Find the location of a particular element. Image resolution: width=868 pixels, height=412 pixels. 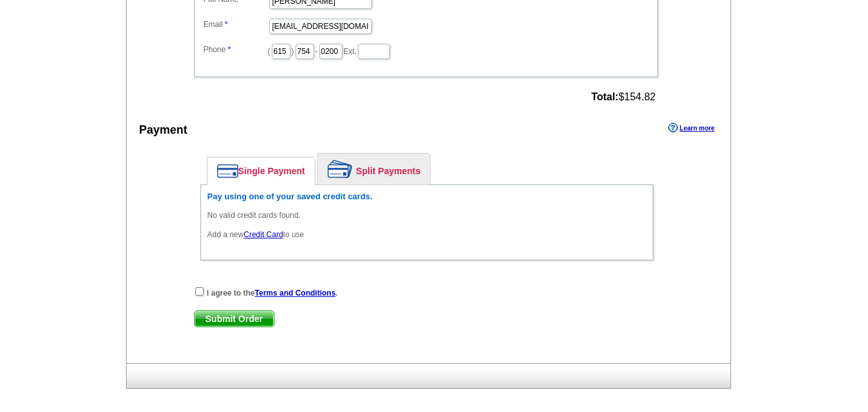

a: Split Payments is located at coordinates (374, 169).